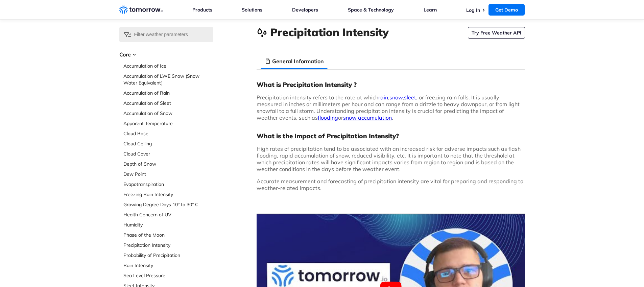 The height and width of the screenshot is (287, 644). What do you see at coordinates (506, 10) in the screenshot?
I see `a: Get Demo` at bounding box center [506, 10].